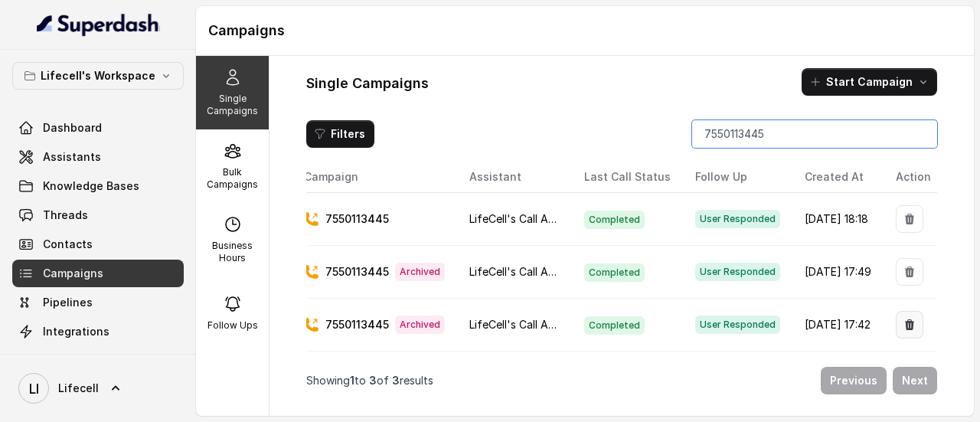 The image size is (980, 422). I want to click on th: Assistant, so click(515, 177).